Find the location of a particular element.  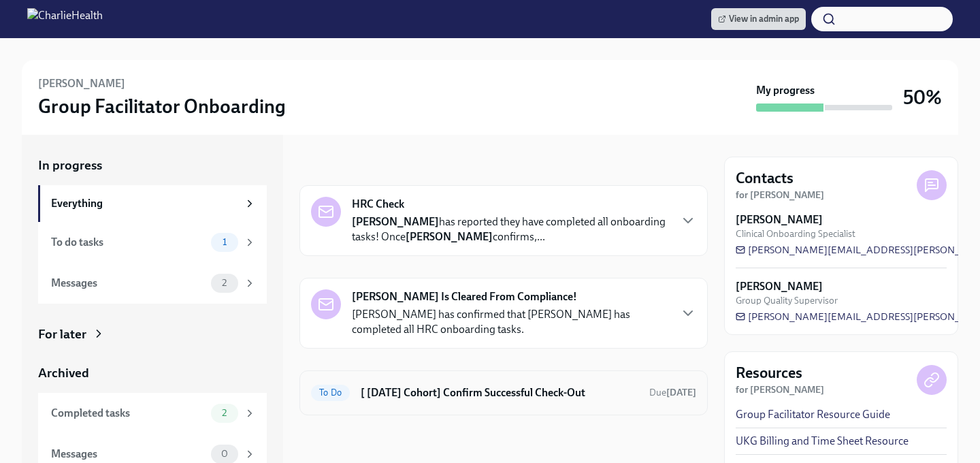

span: Clinical Onboarding Specialist is located at coordinates (796, 234).